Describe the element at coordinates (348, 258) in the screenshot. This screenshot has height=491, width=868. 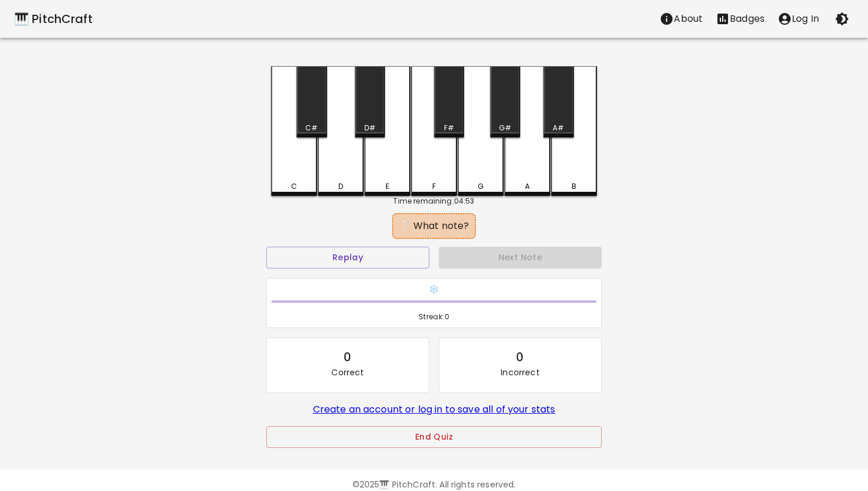
I see `button: Replay` at that location.